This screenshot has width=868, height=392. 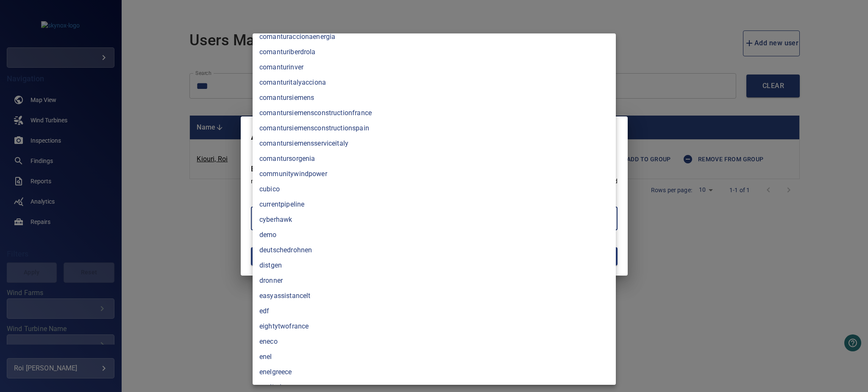 I want to click on li: enelgreece, so click(x=434, y=372).